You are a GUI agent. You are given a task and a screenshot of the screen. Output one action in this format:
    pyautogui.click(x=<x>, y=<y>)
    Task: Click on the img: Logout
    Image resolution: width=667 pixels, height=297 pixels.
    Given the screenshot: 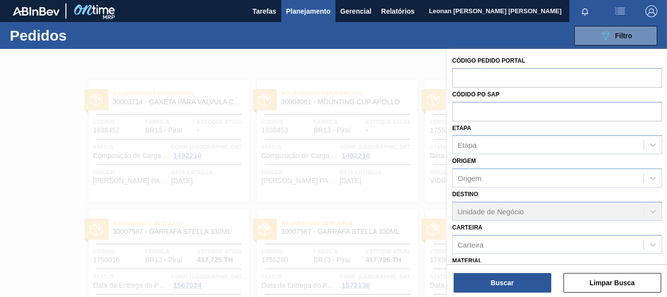 What is the action you would take?
    pyautogui.click(x=652, y=11)
    